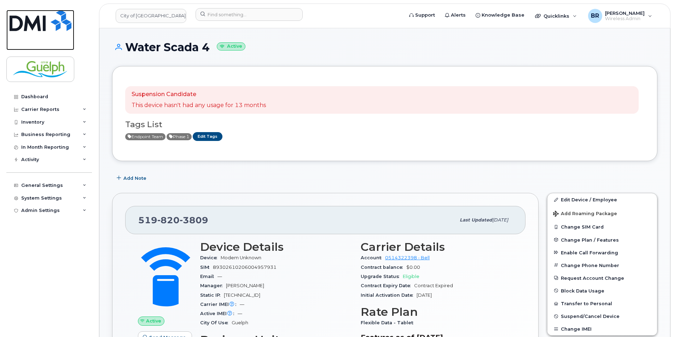 The height and width of the screenshot is (337, 674). Describe the element at coordinates (385, 124) in the screenshot. I see `h3: Tags List` at that location.